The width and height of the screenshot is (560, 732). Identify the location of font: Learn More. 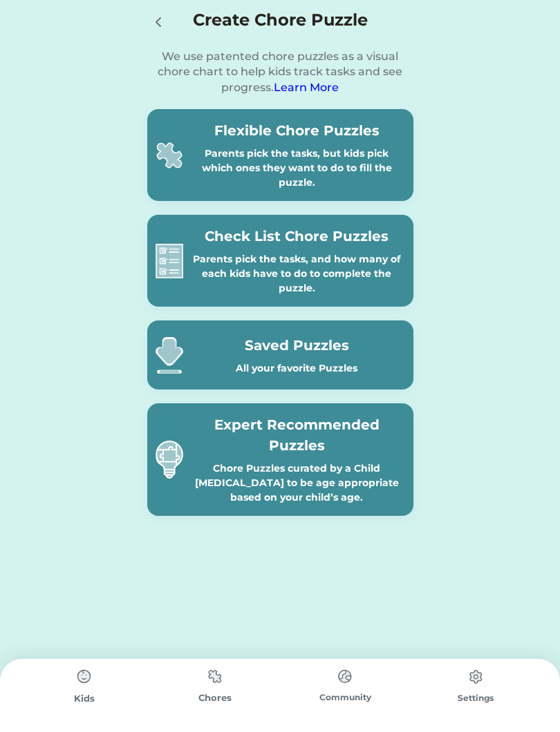
(306, 87).